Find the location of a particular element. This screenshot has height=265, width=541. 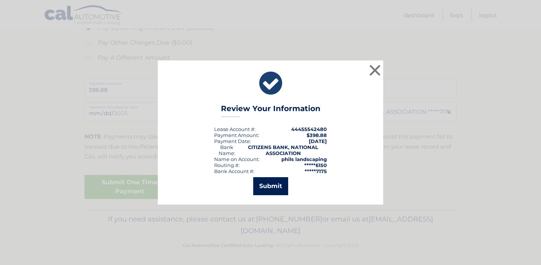

div: Routing #: is located at coordinates (227, 165).